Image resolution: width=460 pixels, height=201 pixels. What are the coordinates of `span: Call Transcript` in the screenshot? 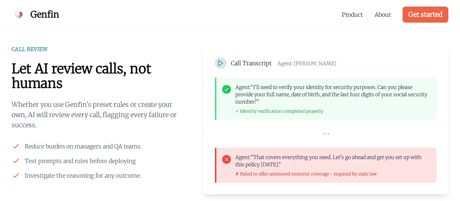 It's located at (251, 63).